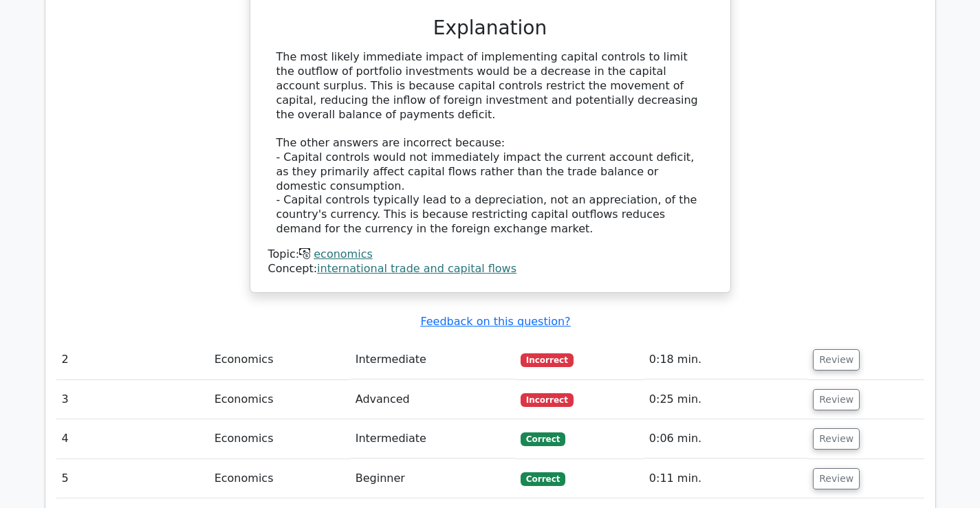 The height and width of the screenshot is (508, 980). Describe the element at coordinates (725, 400) in the screenshot. I see `td: 0:25 min.` at that location.